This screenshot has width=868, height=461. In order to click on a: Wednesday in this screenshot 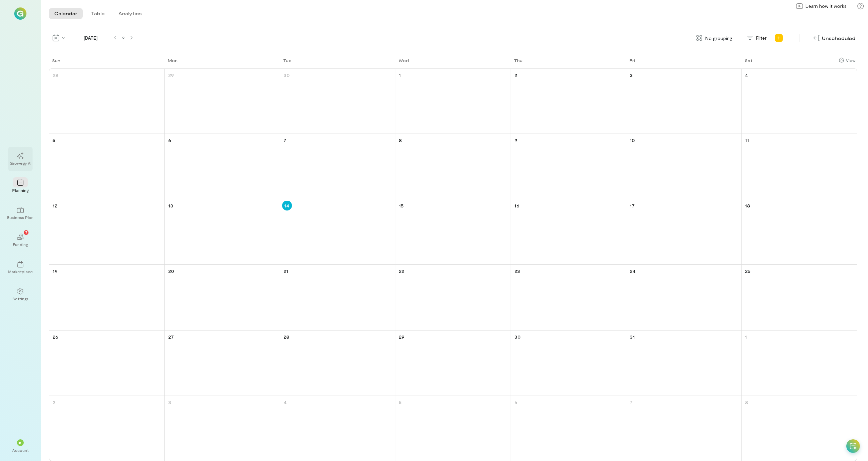, I will do `click(403, 62)`.